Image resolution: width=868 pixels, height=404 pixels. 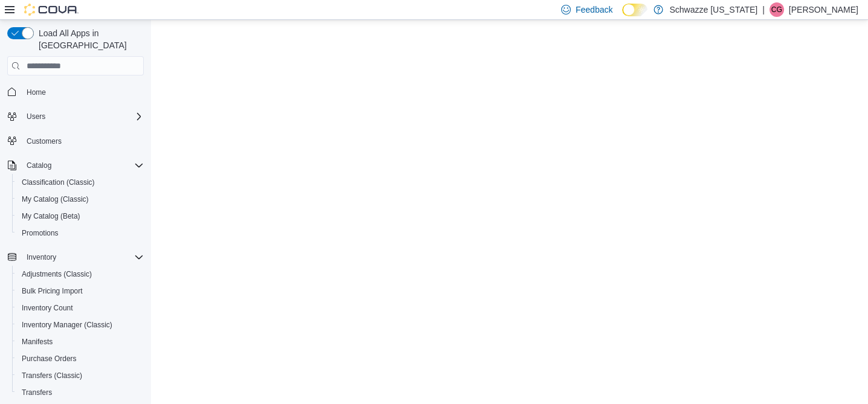 I want to click on a: My Catalog (Classic), so click(x=55, y=200).